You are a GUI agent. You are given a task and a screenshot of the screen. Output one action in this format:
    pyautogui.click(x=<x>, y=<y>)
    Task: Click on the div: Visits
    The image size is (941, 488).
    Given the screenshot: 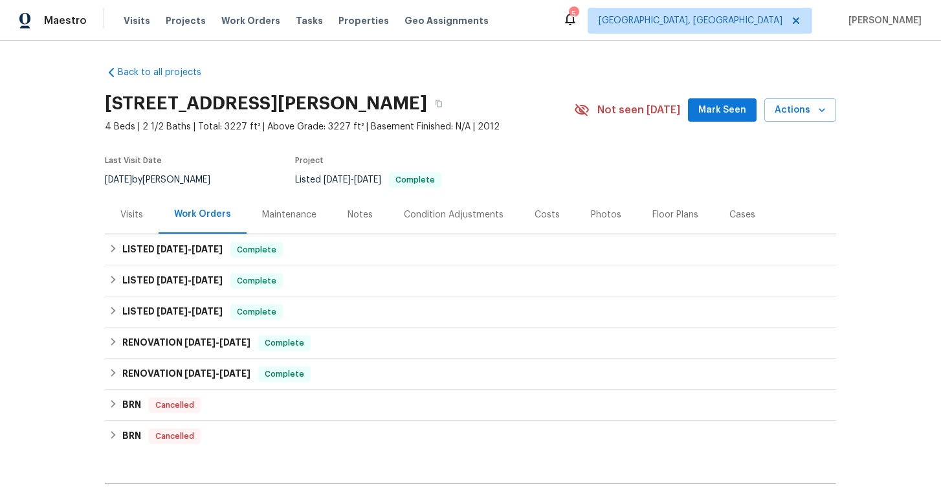 What is the action you would take?
    pyautogui.click(x=131, y=215)
    